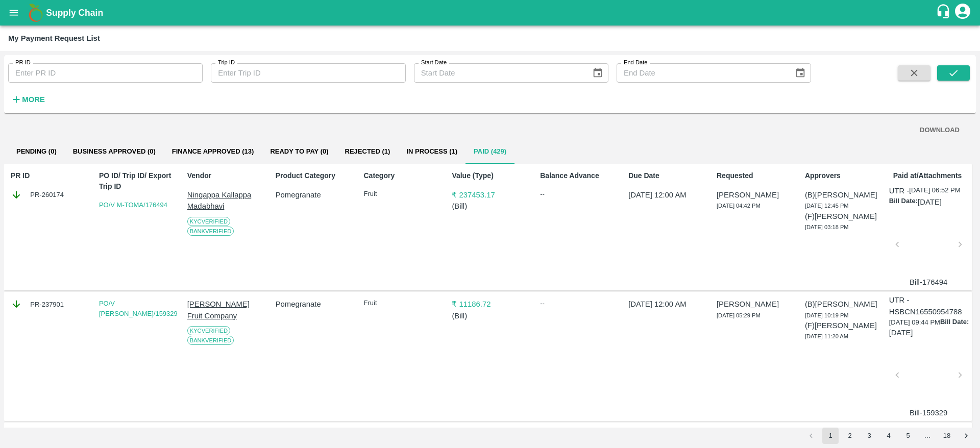 The height and width of the screenshot is (448, 980). I want to click on div: My Payment Request List, so click(54, 39).